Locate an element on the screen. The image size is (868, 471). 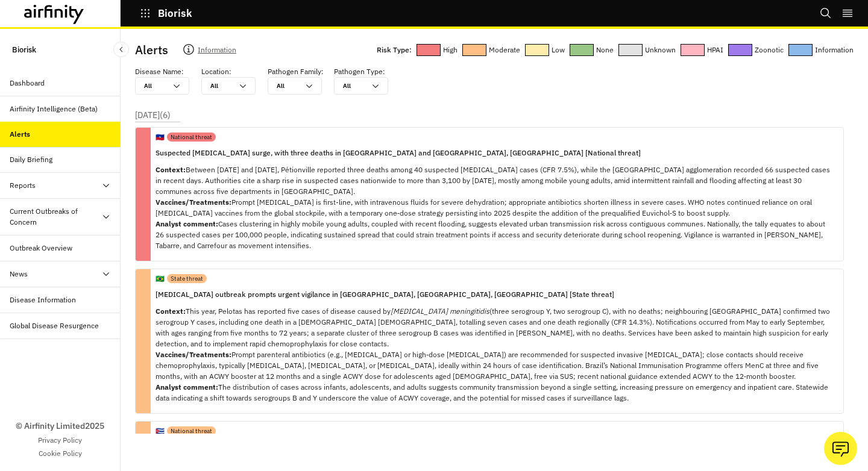
p: Pathogen Type : is located at coordinates (359, 71).